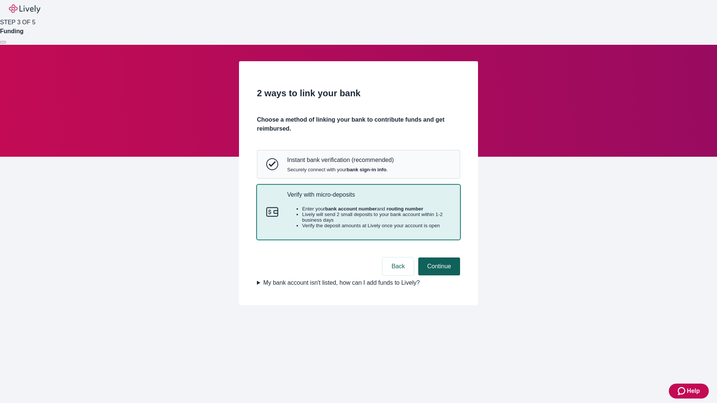 Image resolution: width=717 pixels, height=403 pixels. Describe the element at coordinates (358, 93) in the screenshot. I see `h2: 2 ways to link your bank` at that location.